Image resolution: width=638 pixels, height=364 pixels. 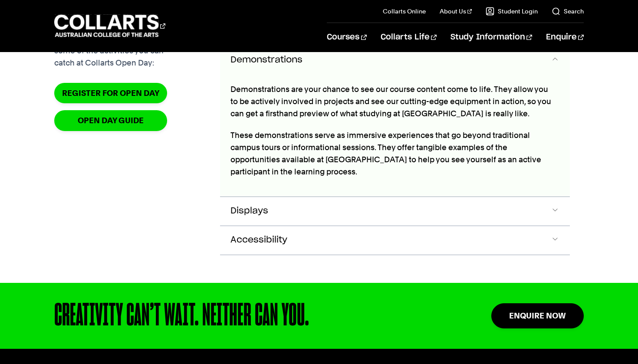 What do you see at coordinates (245, 316) in the screenshot?
I see `div: CREATIVITY CAN’T WAIT. NEITHER CAN YOU.` at bounding box center [245, 316].